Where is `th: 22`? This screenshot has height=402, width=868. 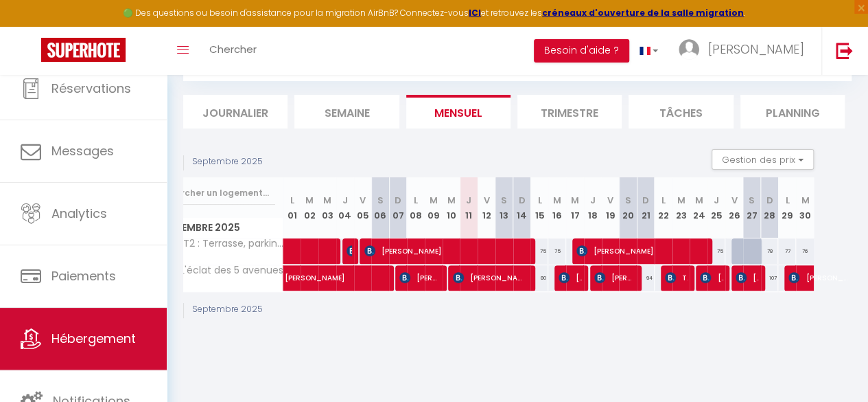 th: 22 is located at coordinates (664, 207).